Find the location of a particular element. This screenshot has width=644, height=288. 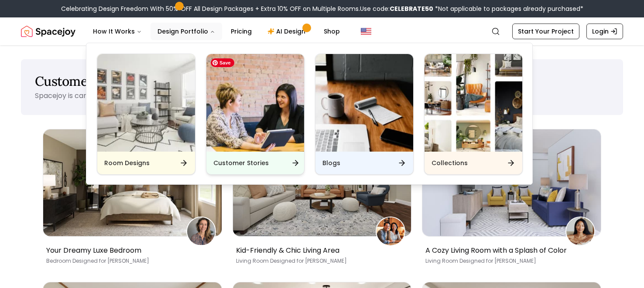

a: CollectionsCollections is located at coordinates (474, 114).